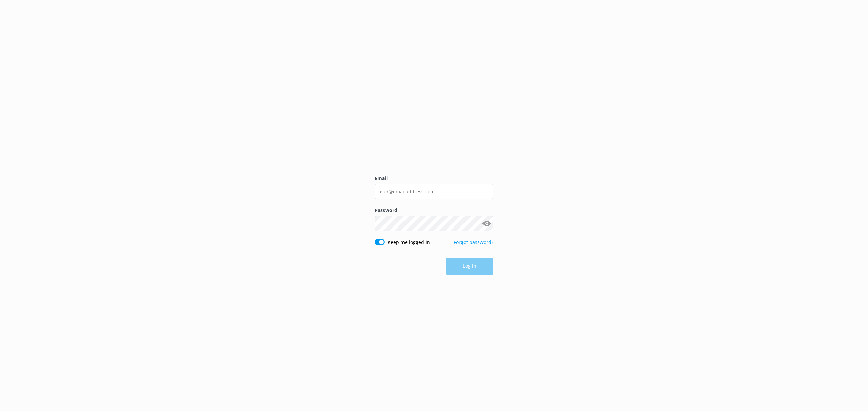 The image size is (868, 411). I want to click on input: user@emailaddress.com, so click(434, 192).